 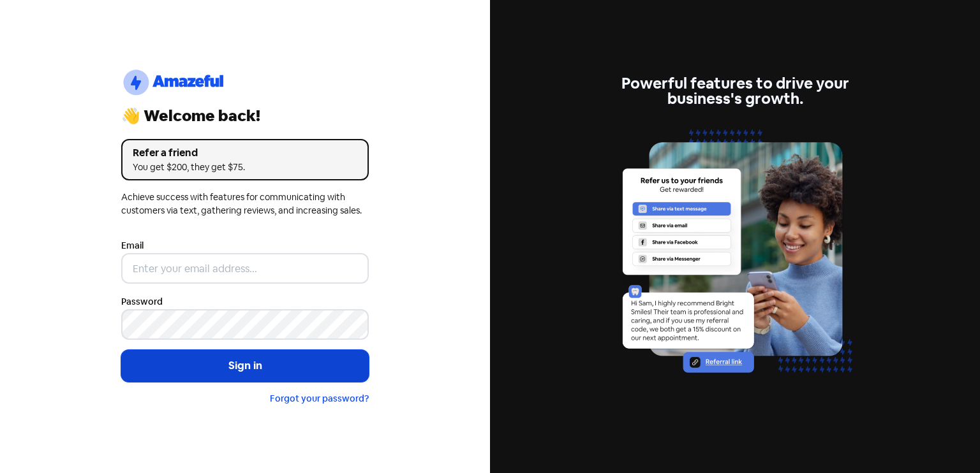 What do you see at coordinates (142, 302) in the screenshot?
I see `label: Password` at bounding box center [142, 302].